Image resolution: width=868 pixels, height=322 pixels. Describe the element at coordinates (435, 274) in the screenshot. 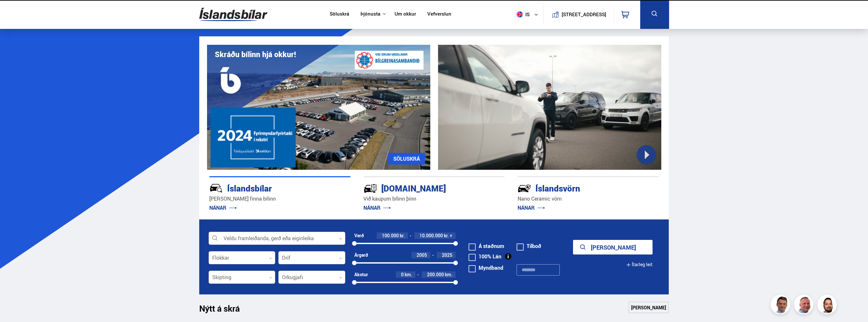

I see `span: 200.000` at that location.